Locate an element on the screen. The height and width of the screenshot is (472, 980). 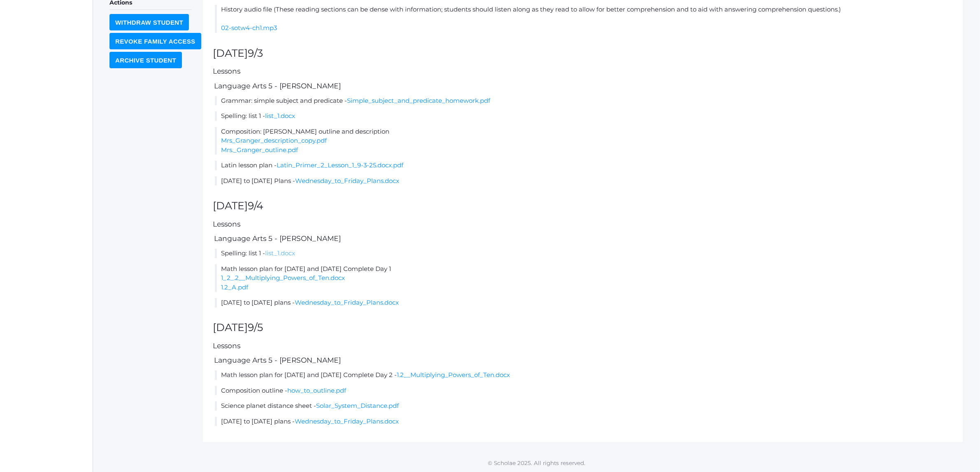
a: Simple_subject_and_predicate_homework.pdf is located at coordinates (418, 101).